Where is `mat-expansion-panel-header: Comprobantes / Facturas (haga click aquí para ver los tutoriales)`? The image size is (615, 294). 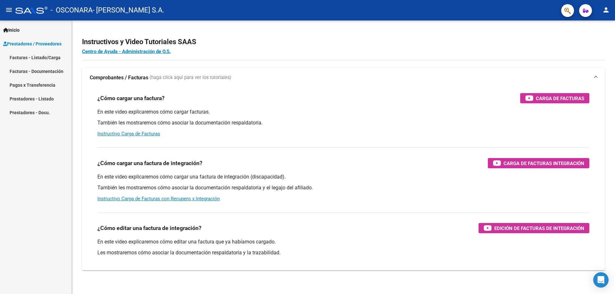
mat-expansion-panel-header: Comprobantes / Facturas (haga click aquí para ver los tutoriales) is located at coordinates (343, 78).